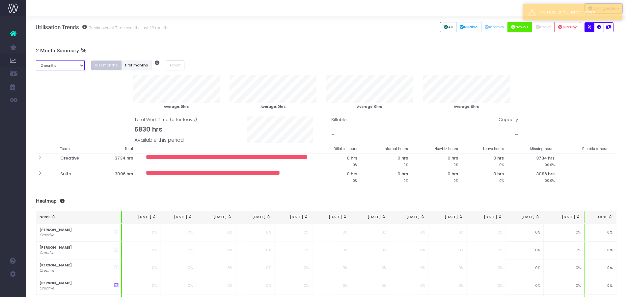 This screenshot has width=626, height=297. I want to click on span: Billable, so click(339, 128).